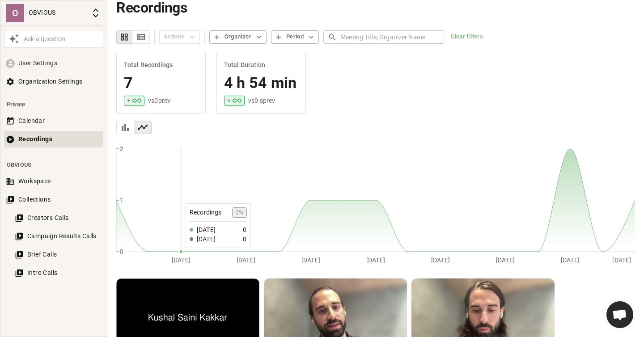 The width and height of the screenshot is (644, 337). Describe the element at coordinates (15, 13) in the screenshot. I see `div: O` at that location.